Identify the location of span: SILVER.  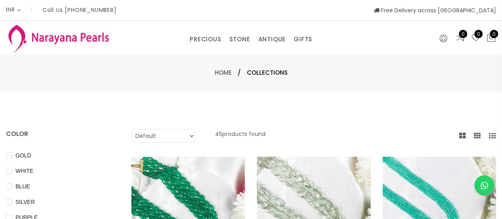
(25, 202).